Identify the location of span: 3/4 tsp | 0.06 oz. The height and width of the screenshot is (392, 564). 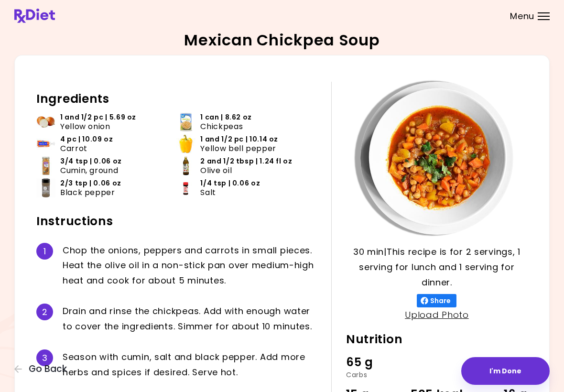
(91, 161).